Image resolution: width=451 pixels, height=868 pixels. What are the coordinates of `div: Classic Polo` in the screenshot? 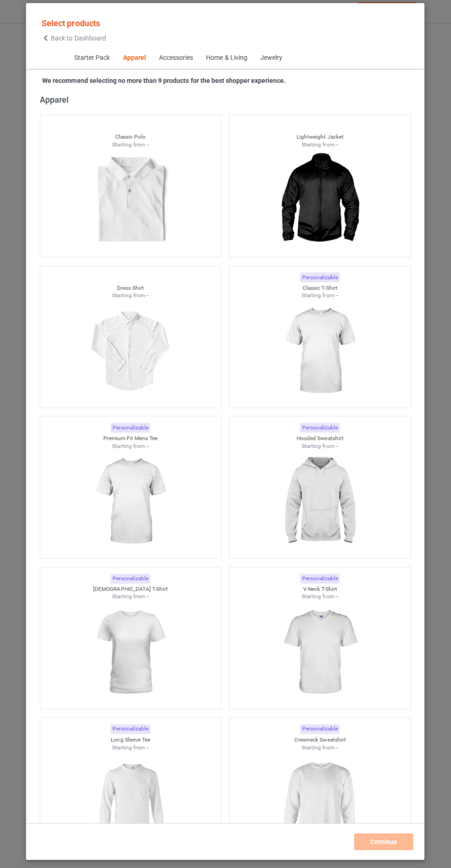 It's located at (131, 139).